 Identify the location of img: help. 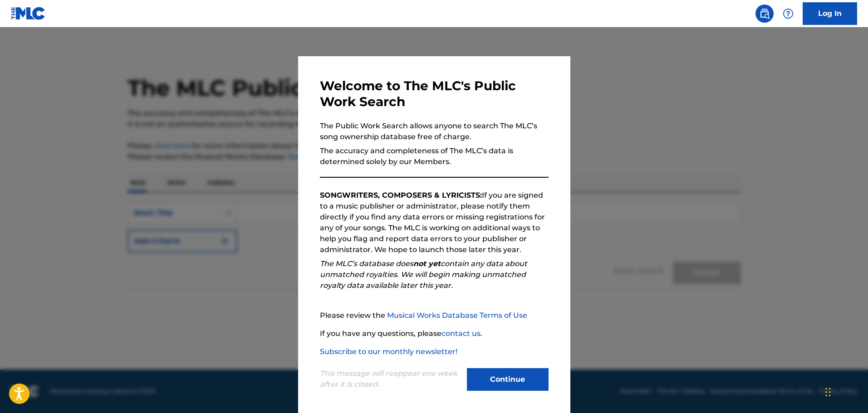
(787, 13).